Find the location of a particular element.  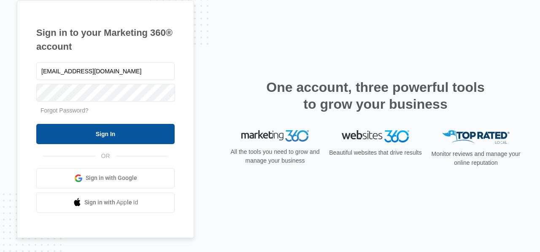

p: All the tools you need to grow and manage your business is located at coordinates (275, 157).